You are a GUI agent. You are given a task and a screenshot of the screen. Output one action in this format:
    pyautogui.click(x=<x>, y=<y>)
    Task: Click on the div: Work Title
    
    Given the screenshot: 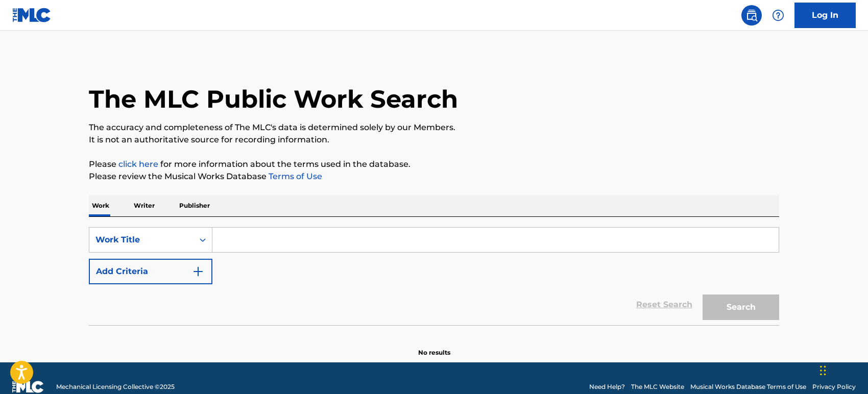 What is the action you would take?
    pyautogui.click(x=141, y=240)
    